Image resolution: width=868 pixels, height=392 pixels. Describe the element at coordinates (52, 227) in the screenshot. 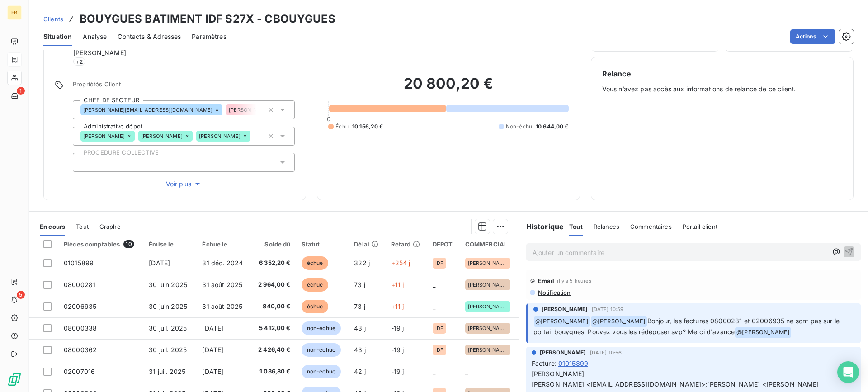

I see `span: En cours` at that location.